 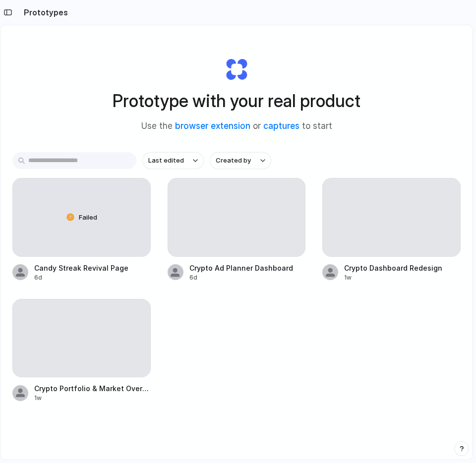 I want to click on a: captures, so click(x=281, y=126).